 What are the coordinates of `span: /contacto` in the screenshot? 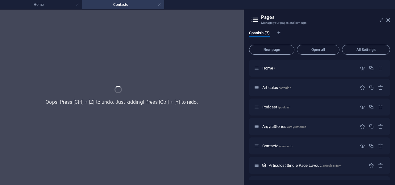 It's located at (286, 146).